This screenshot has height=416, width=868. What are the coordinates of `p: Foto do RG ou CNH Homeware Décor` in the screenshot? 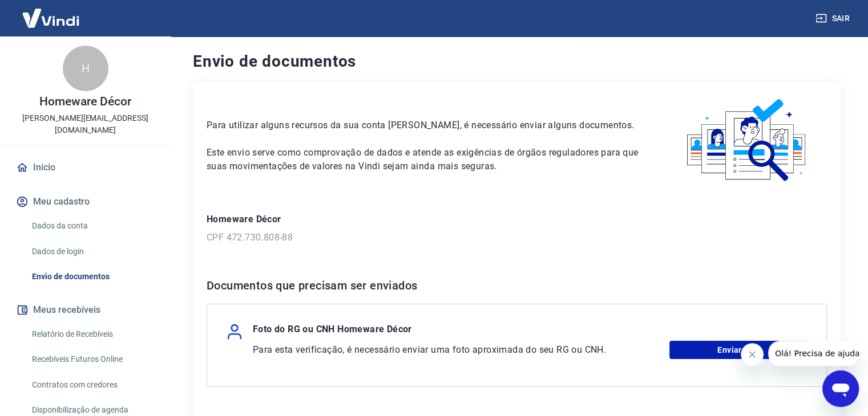 It's located at (332, 332).